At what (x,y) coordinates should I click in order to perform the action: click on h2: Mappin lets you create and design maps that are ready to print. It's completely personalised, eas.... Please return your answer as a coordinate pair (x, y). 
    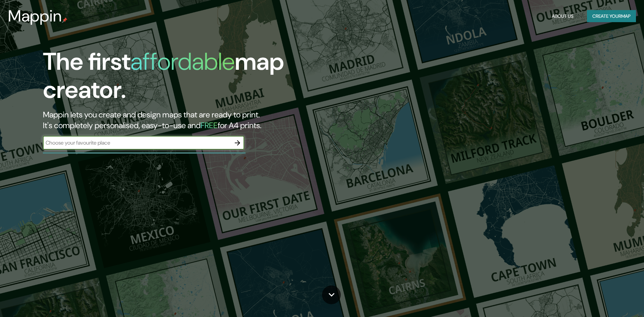
    Looking at the image, I should click on (204, 120).